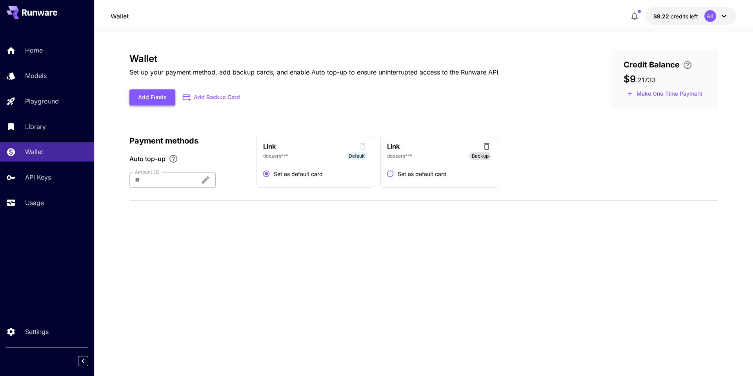 The image size is (753, 376). Describe the element at coordinates (89, 361) in the screenshot. I see `div: Collapse sidebar` at that location.